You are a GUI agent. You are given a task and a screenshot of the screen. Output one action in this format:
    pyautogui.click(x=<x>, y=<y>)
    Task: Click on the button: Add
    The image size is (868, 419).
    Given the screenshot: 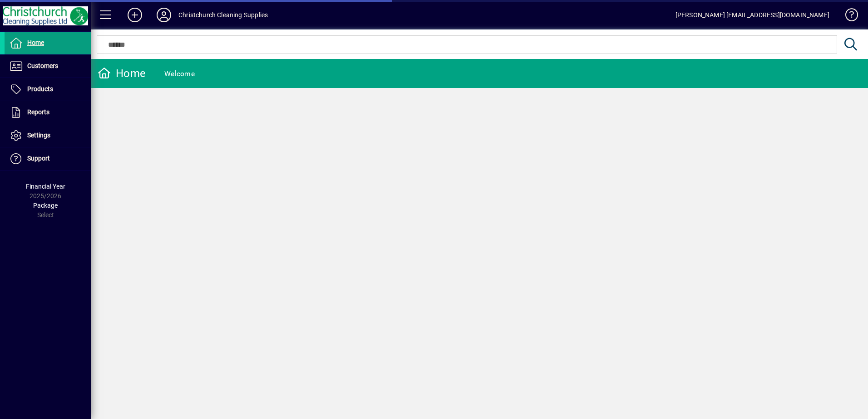 What is the action you would take?
    pyautogui.click(x=135, y=15)
    